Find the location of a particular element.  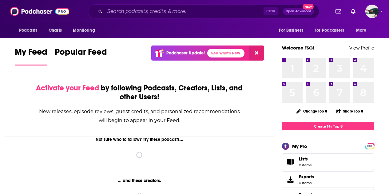

div: Not sure who to follow? Try these podcasts... is located at coordinates (139, 139).